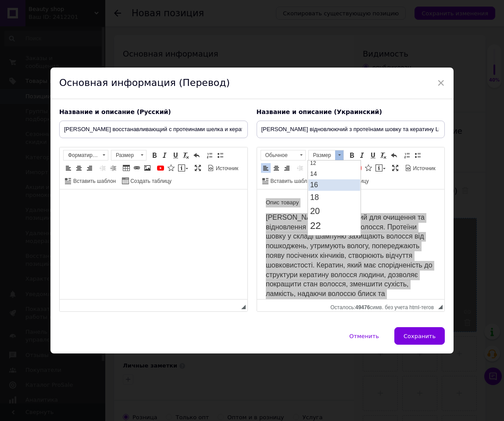 Image resolution: width=504 pixels, height=421 pixels. What do you see at coordinates (419, 336) in the screenshot?
I see `button: Сохранить` at bounding box center [419, 336].